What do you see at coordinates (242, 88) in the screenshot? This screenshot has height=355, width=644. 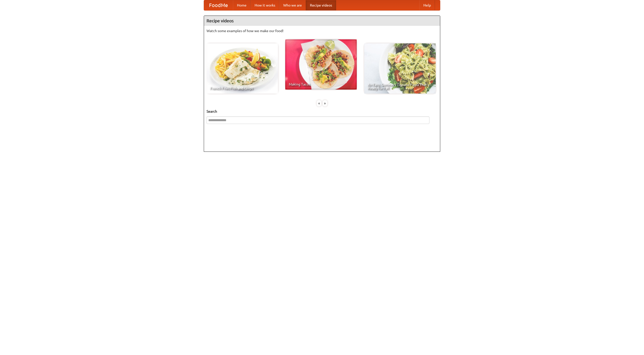 I see `span: French Fries Fish and Chips` at bounding box center [242, 88].